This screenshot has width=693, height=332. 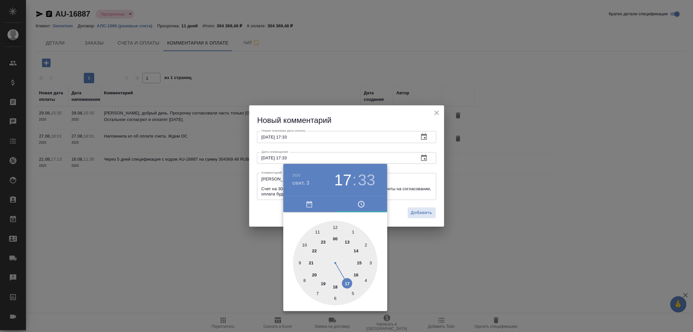 I want to click on button: 2025, so click(x=296, y=175).